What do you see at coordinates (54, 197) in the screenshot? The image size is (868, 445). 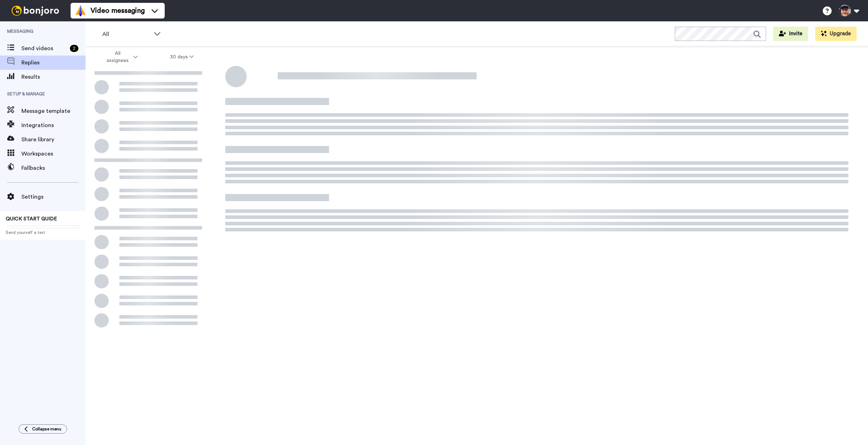 I see `span: Settings` at bounding box center [54, 197].